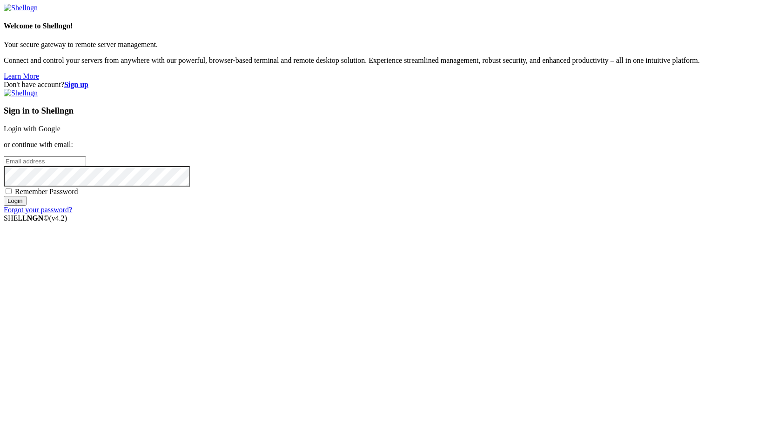 The height and width of the screenshot is (438, 772). I want to click on h4: Welcome to Shellngn!, so click(386, 26).